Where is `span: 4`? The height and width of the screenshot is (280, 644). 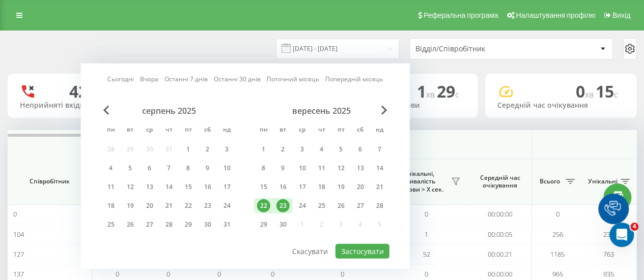
span: 4 is located at coordinates (634, 227).